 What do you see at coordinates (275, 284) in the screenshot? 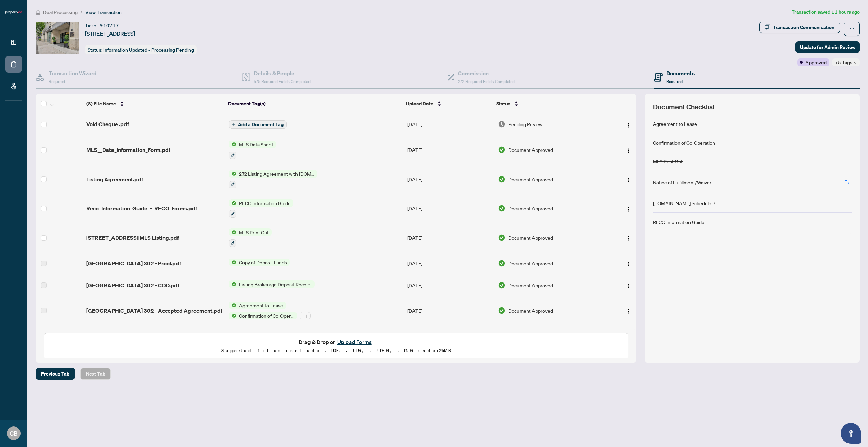
I see `span: Listing Brokerage Deposit Receipt` at bounding box center [275, 284].